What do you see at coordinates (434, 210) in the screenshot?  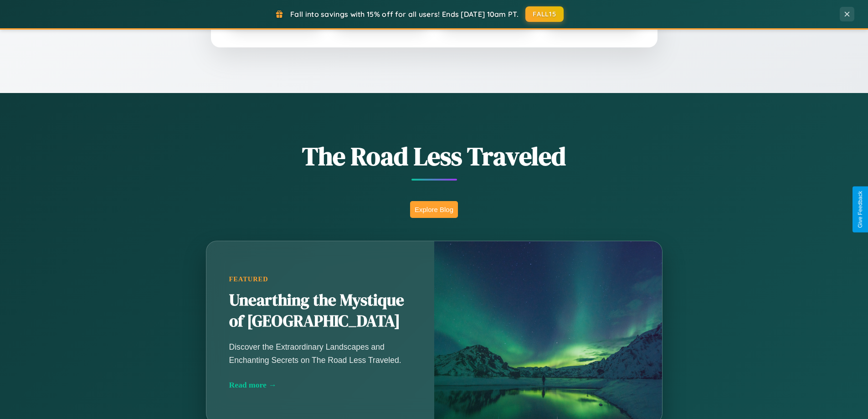 I see `button: Explore Blog` at bounding box center [434, 210].